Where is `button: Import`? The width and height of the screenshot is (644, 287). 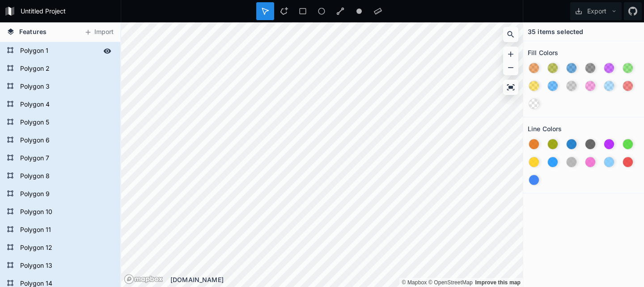
button: Import is located at coordinates (99, 32).